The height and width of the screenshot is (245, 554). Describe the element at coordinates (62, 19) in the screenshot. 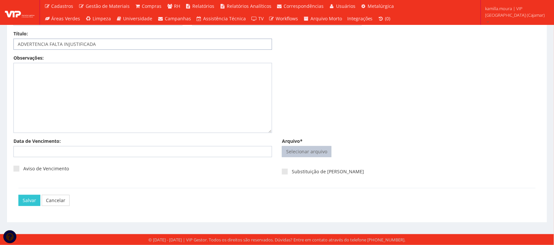

I see `a: Áreas Verdes` at that location.